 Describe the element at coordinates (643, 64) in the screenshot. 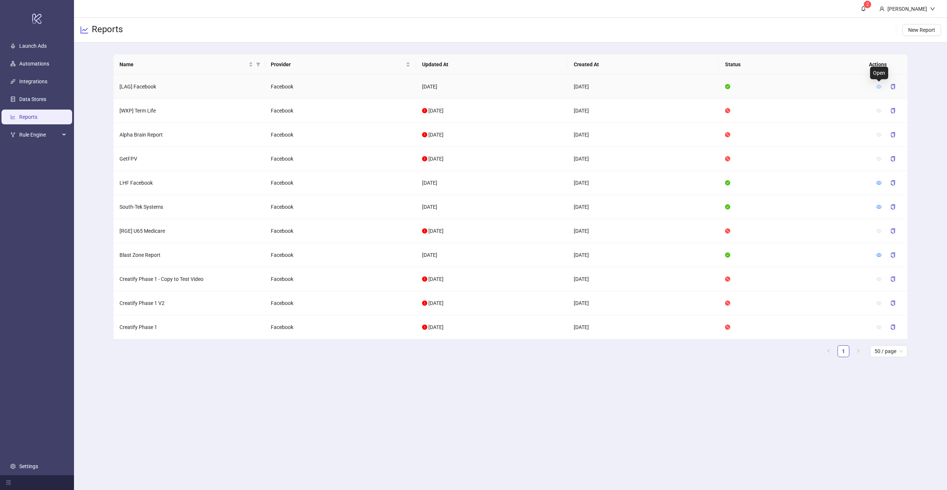

I see `th: Created At` at that location.